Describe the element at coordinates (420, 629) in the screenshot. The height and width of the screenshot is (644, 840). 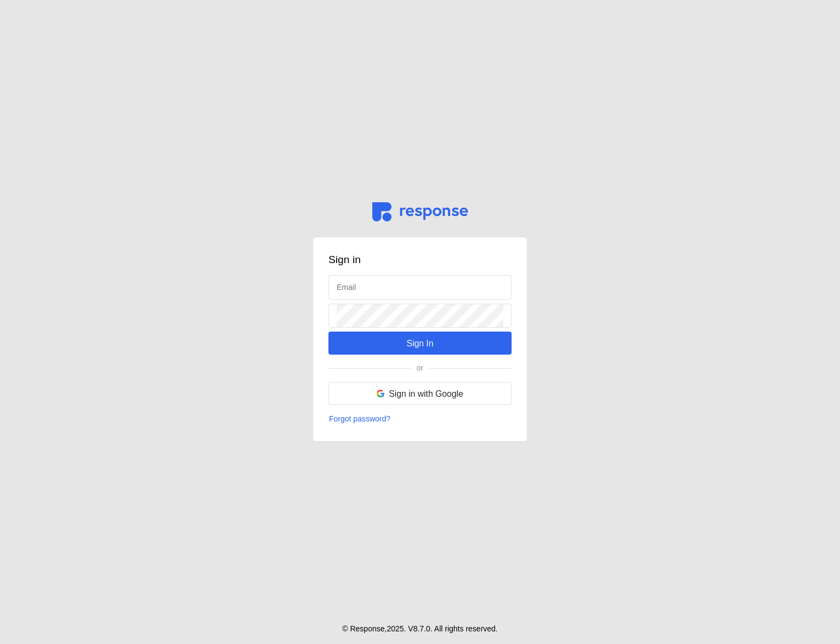
I see `p: © Response, 2025 . V 8.7.0 . All rights reserved.` at that location.